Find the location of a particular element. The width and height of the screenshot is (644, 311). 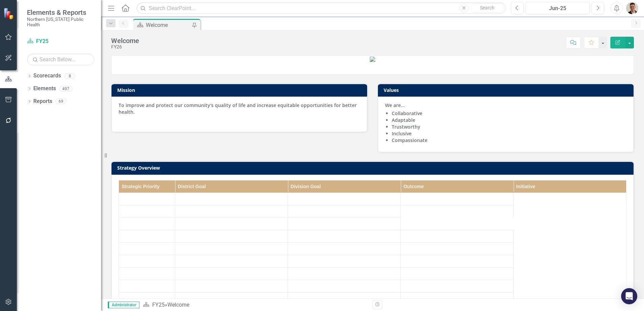

div: Open Intercom Messenger is located at coordinates (630, 296).